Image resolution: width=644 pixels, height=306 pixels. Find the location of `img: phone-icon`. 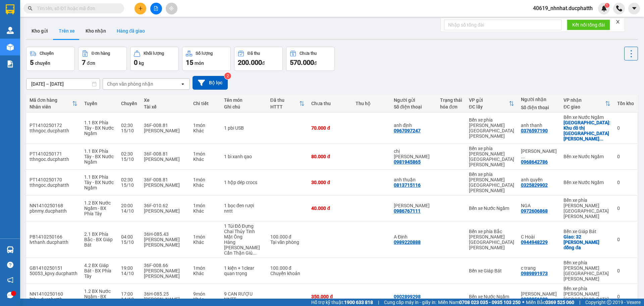

img: phone-icon is located at coordinates (619, 8).